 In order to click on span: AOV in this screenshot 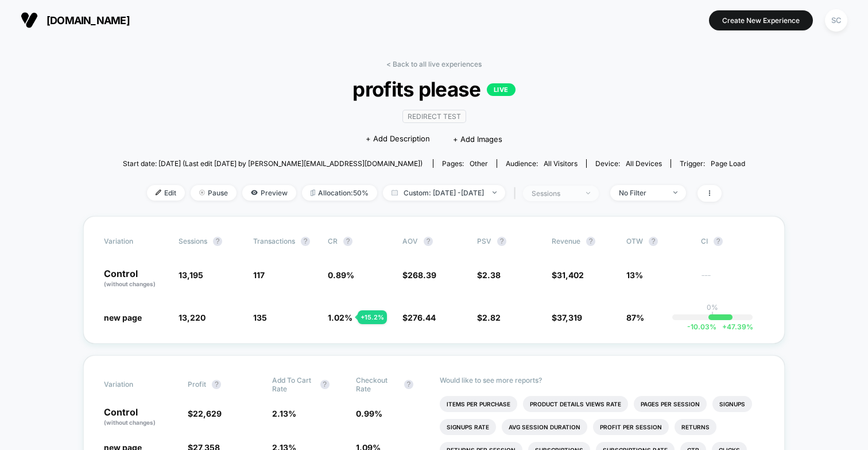, I will do `click(410, 240)`.